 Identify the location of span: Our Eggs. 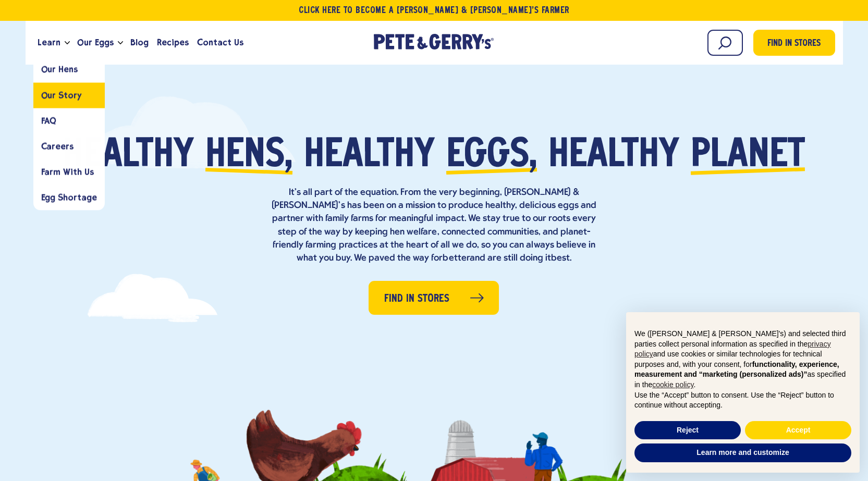
(96, 42).